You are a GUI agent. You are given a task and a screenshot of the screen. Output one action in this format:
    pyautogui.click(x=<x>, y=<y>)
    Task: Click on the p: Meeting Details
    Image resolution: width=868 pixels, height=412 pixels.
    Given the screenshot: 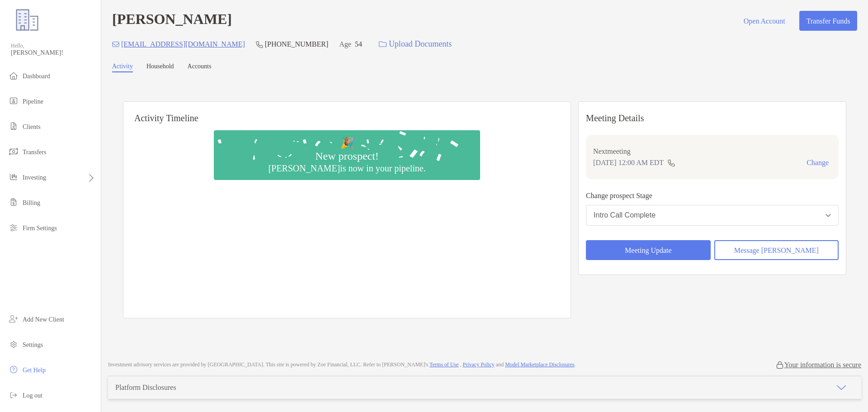 What is the action you would take?
    pyautogui.click(x=712, y=118)
    